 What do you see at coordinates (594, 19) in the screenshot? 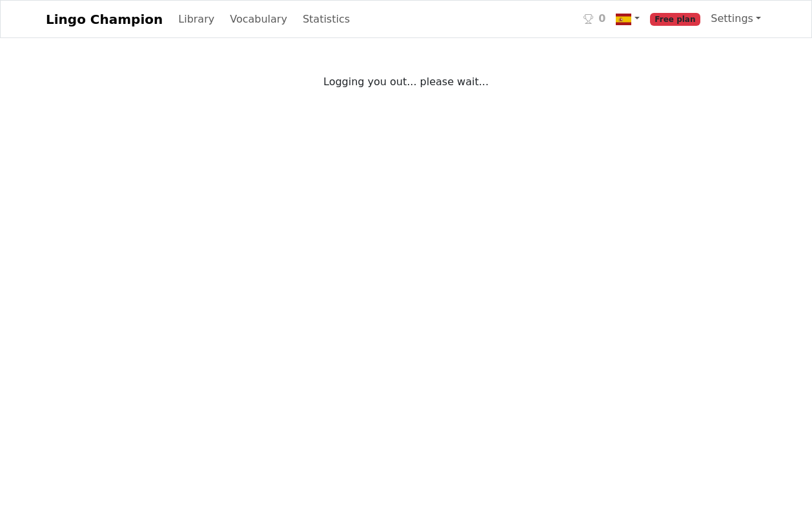
I see `a: 0` at bounding box center [594, 19].